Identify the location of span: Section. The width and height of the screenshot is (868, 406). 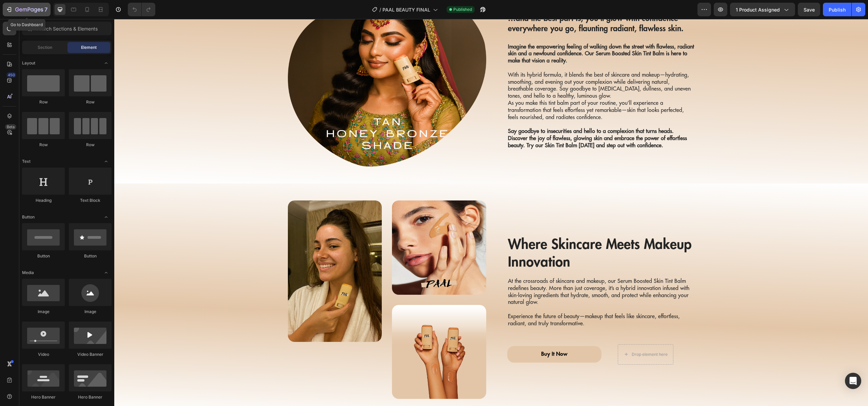
(45, 48).